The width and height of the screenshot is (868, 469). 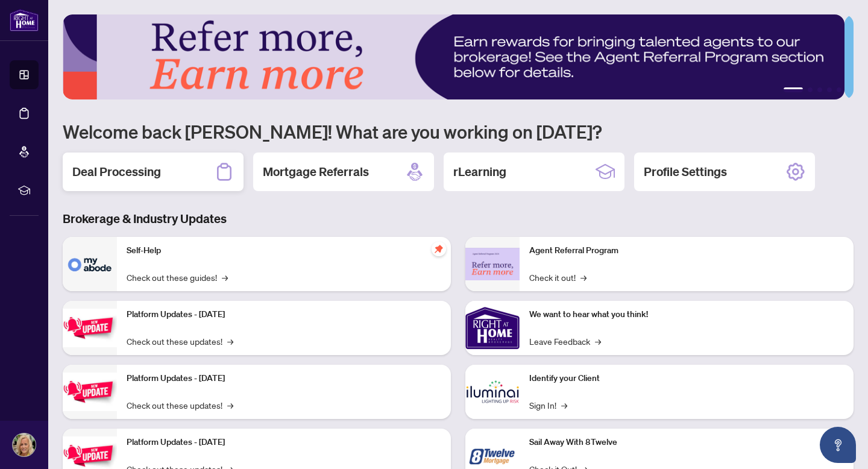 I want to click on a: Leave Feedback→, so click(x=565, y=341).